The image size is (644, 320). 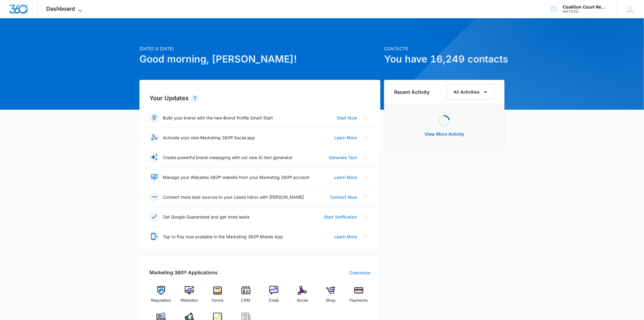 What do you see at coordinates (274, 297) in the screenshot?
I see `a: Email` at bounding box center [274, 297].